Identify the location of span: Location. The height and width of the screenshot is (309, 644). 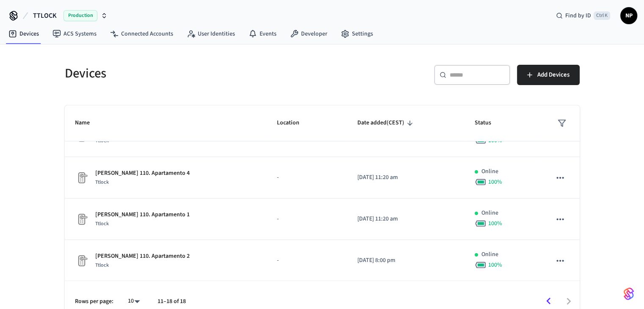
(293, 122).